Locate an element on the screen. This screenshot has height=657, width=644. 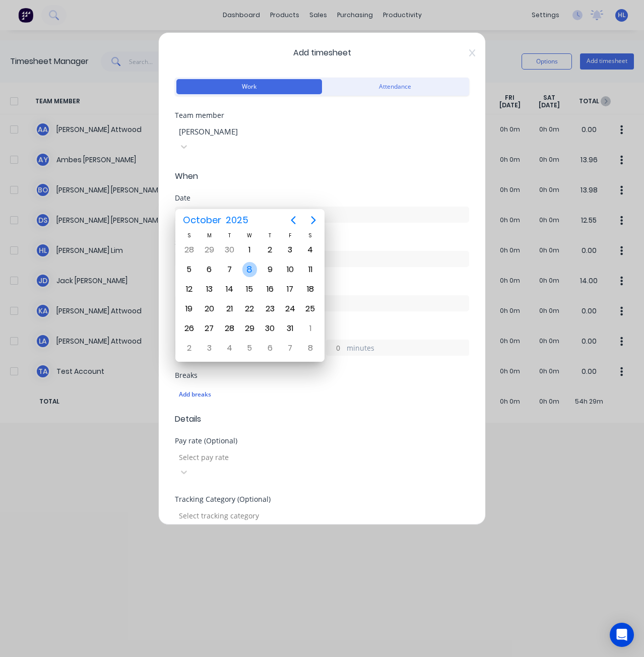
div: Date is located at coordinates (322, 198).